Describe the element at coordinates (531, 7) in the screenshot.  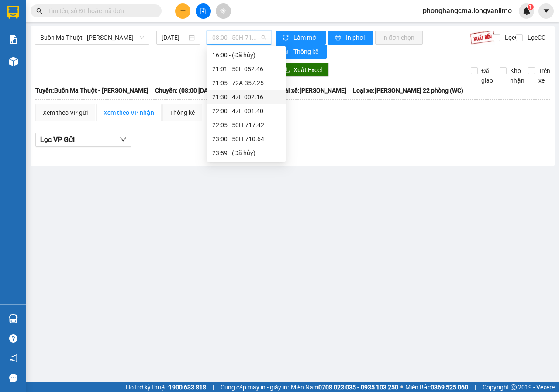
I see `sup: 1` at that location.